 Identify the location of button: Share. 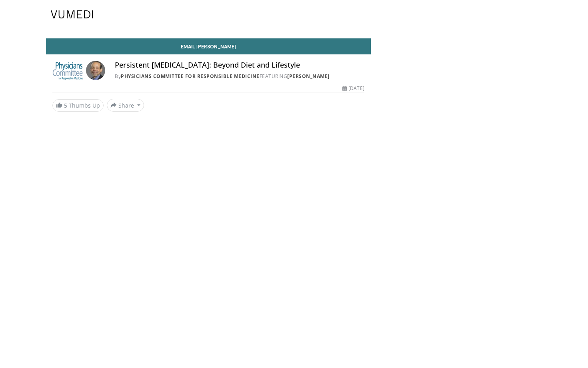
(125, 105).